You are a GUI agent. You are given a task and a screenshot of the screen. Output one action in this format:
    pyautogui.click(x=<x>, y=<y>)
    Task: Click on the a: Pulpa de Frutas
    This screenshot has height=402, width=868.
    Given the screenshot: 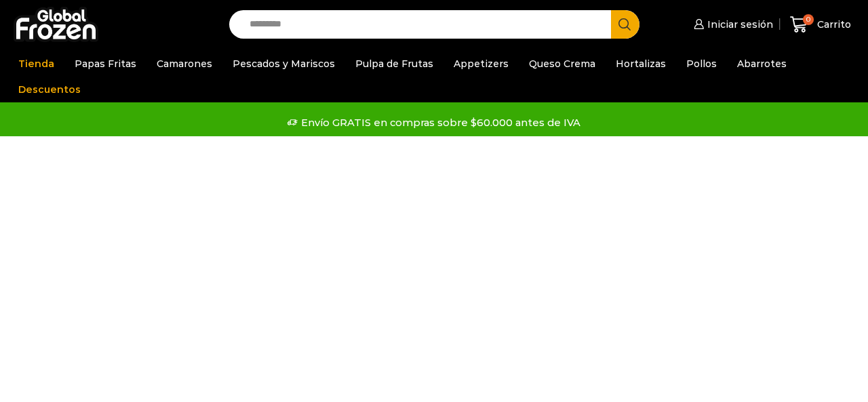 What is the action you would take?
    pyautogui.click(x=394, y=64)
    